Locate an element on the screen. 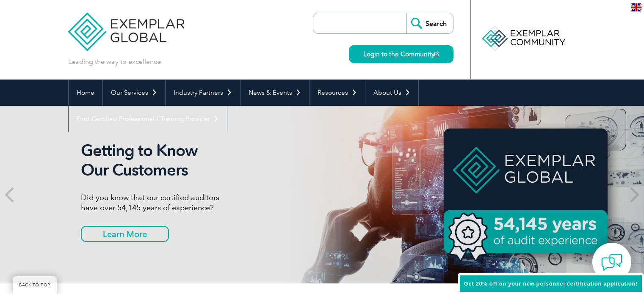 This screenshot has height=294, width=644. a: Login to the Community is located at coordinates (401, 54).